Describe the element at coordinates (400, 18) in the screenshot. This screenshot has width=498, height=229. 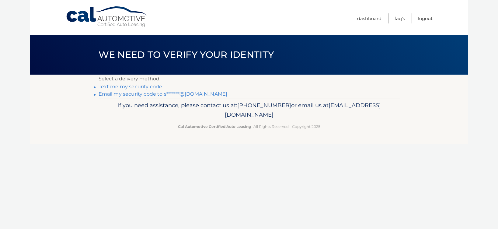
I see `a: FAQ's` at that location.